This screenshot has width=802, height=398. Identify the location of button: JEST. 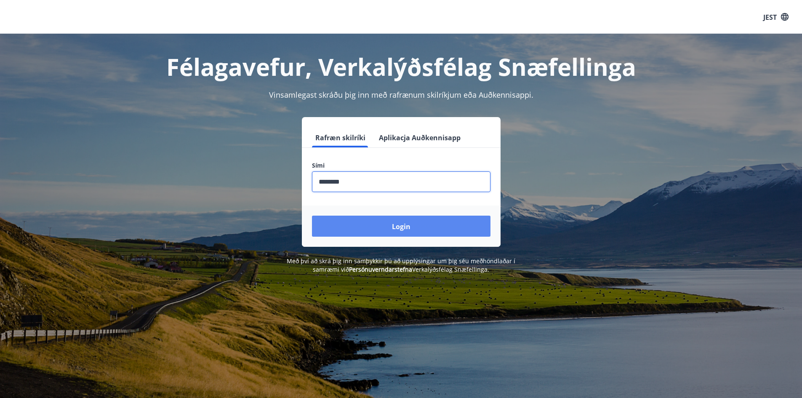
(776, 17).